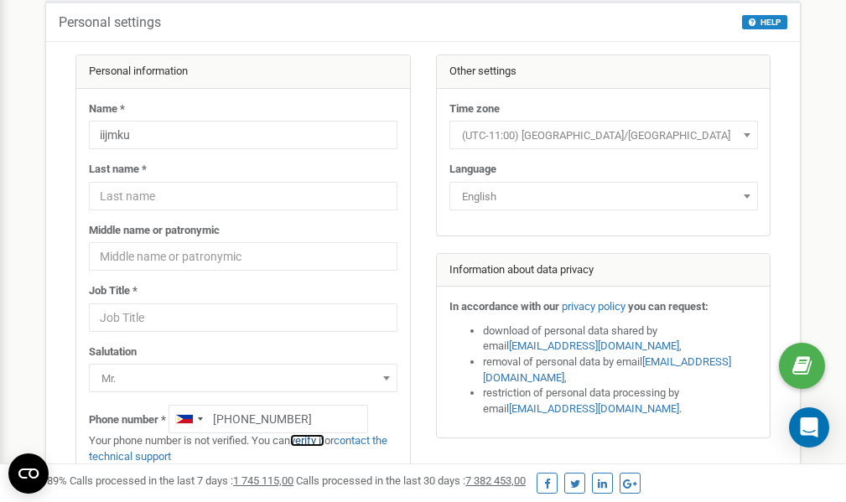 This screenshot has width=846, height=502. I want to click on li: removal of personal data by email ,, so click(621, 370).